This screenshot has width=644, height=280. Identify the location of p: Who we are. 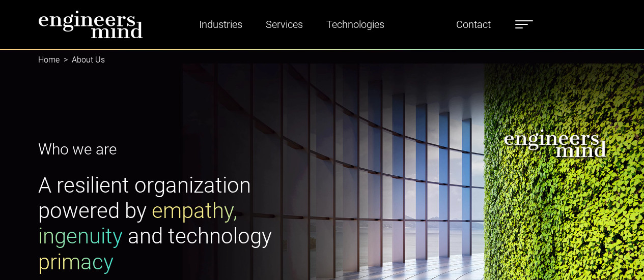
(177, 149).